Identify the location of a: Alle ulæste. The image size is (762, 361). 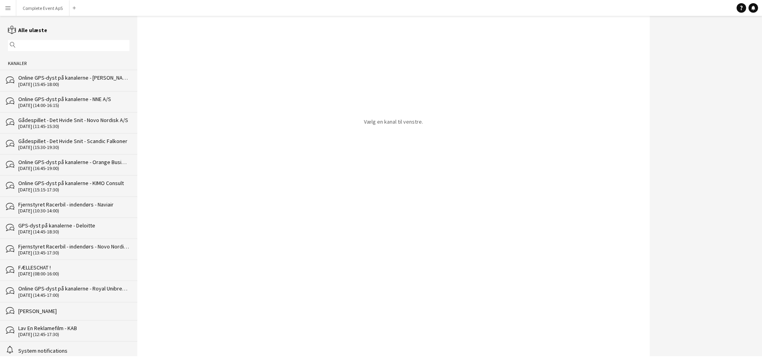
(27, 30).